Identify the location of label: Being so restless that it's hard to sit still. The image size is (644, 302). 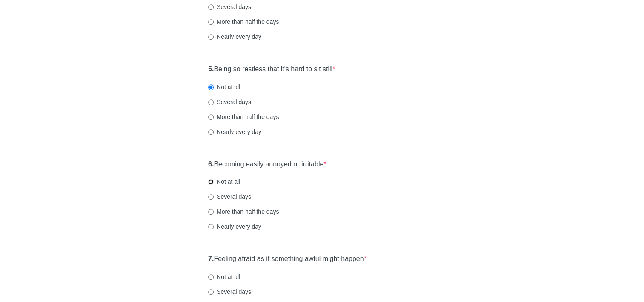
(271, 69).